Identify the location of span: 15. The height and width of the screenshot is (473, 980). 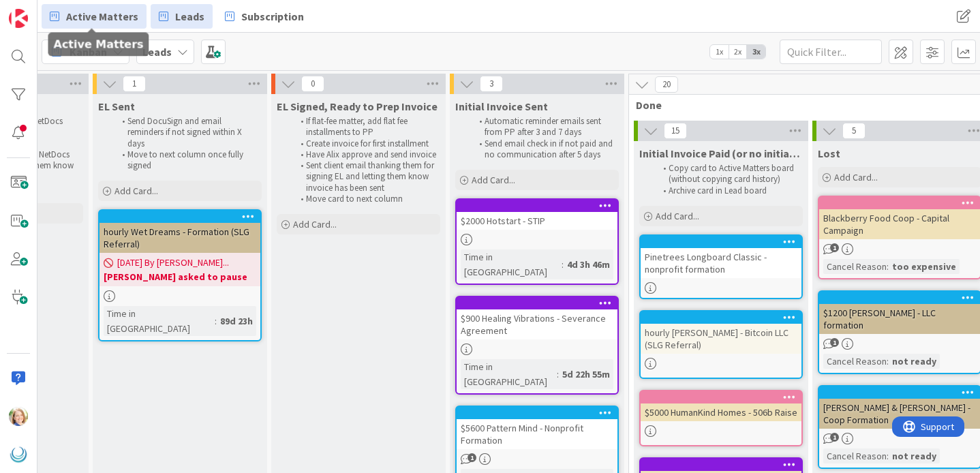
(675, 131).